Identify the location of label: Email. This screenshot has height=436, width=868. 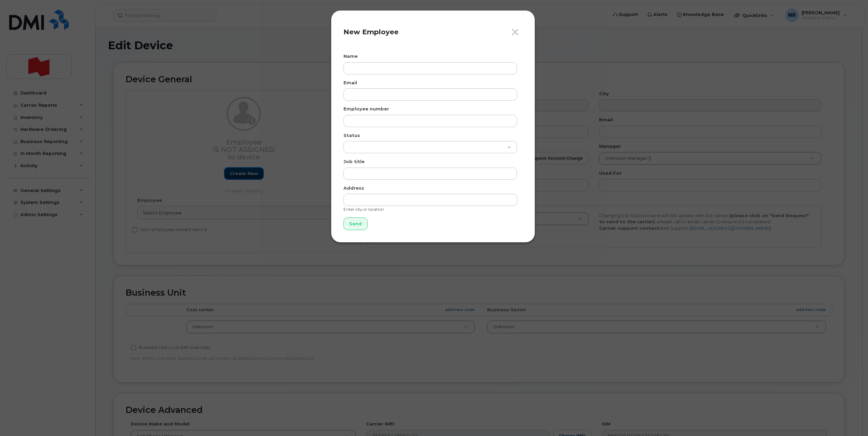
(350, 83).